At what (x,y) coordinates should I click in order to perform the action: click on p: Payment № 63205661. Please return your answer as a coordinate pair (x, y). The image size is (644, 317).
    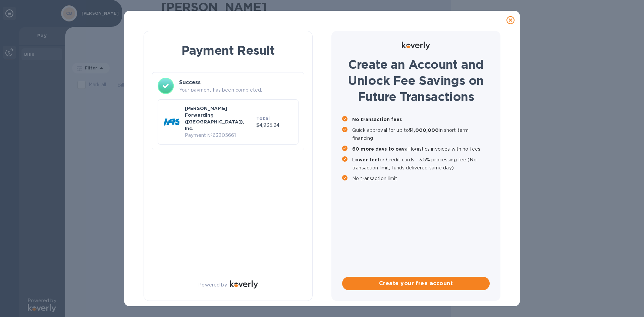
    Looking at the image, I should click on (219, 135).